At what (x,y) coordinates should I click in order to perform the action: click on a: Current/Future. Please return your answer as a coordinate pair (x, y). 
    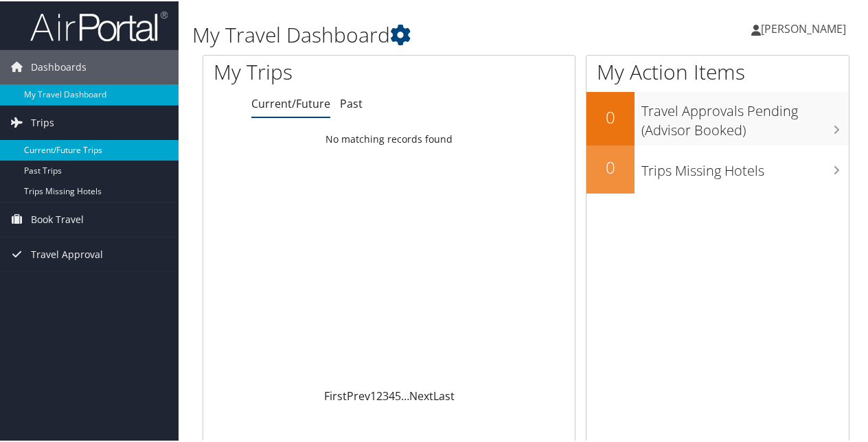
    Looking at the image, I should click on (291, 102).